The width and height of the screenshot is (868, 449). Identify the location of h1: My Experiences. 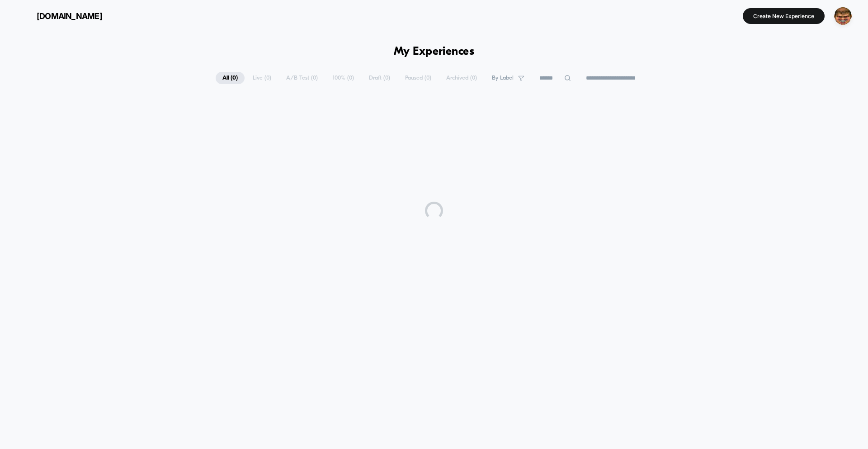
(434, 51).